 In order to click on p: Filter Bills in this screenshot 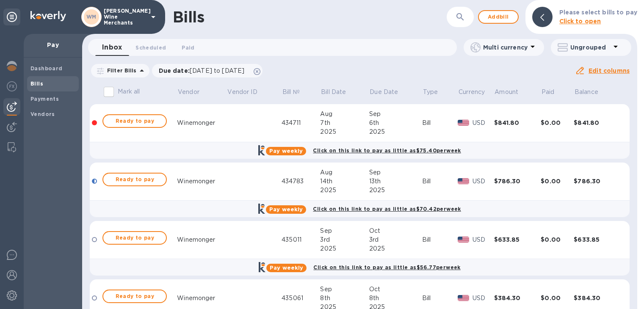, I will do `click(120, 70)`.